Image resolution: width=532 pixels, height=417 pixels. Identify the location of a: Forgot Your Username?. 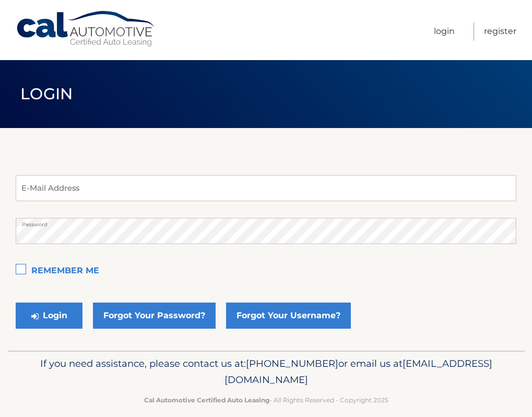
(288, 315).